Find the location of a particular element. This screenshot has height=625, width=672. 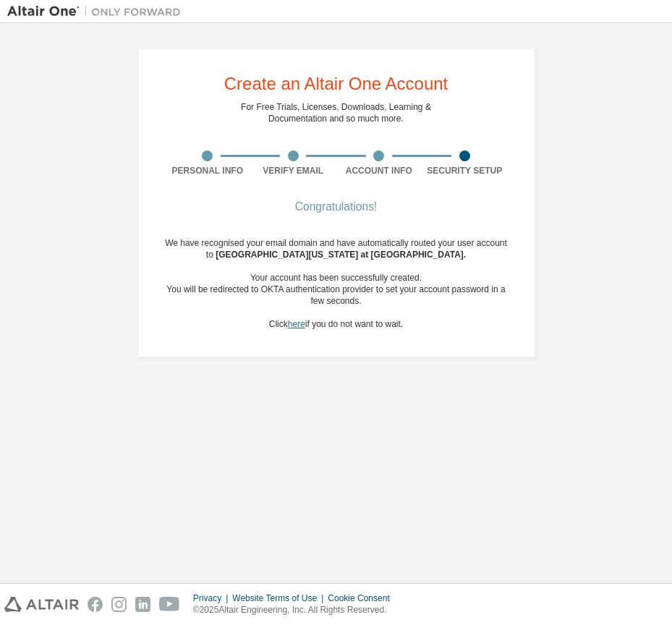

div: Your account has been successfully created. is located at coordinates (336, 278).